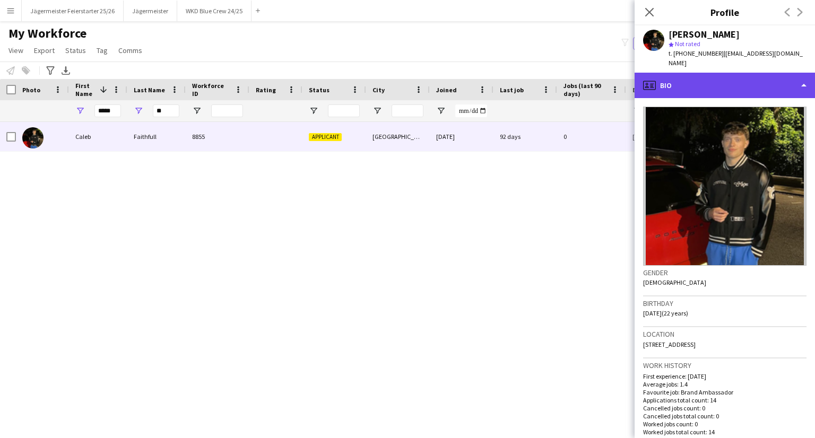 The image size is (815, 438). I want to click on span: Tag, so click(102, 50).